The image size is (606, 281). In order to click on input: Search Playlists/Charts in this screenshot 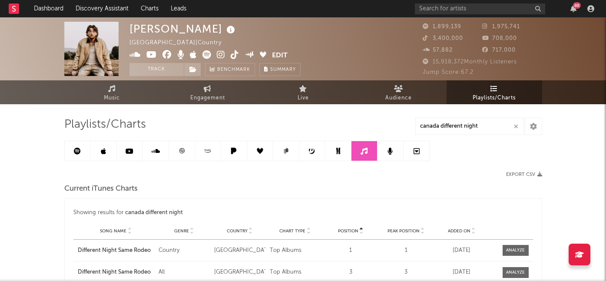, I will do `click(470, 126)`.